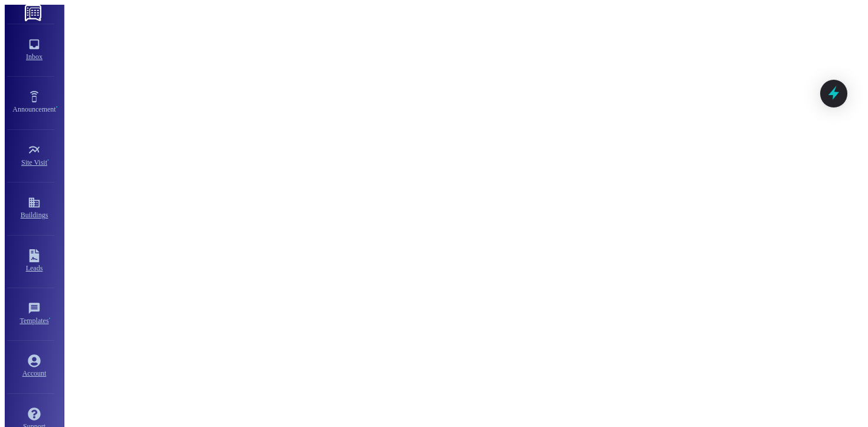  What do you see at coordinates (34, 163) in the screenshot?
I see `div: Site Visit` at bounding box center [34, 163].